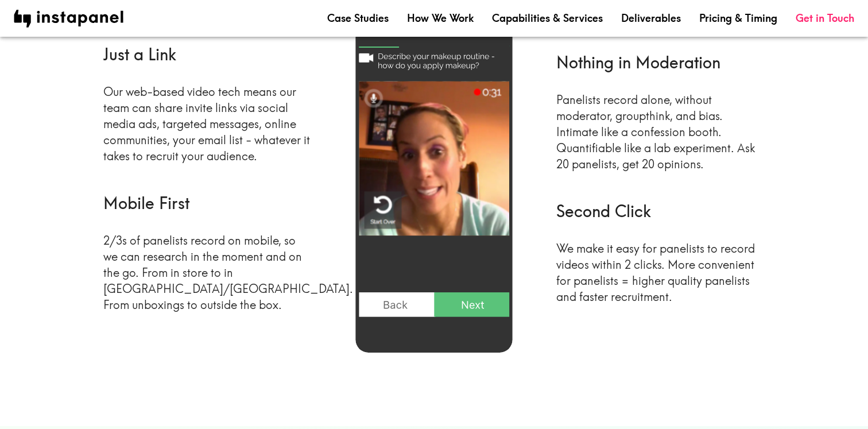  Describe the element at coordinates (660, 132) in the screenshot. I see `p: Panelists record alone, without moderator, groupthink, and bias. Intimate like a confession booth...` at that location.